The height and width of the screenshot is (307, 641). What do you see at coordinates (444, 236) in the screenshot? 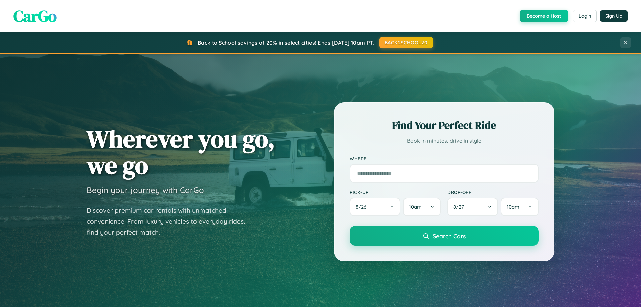
I see `button: Search Cars` at bounding box center [444, 236].